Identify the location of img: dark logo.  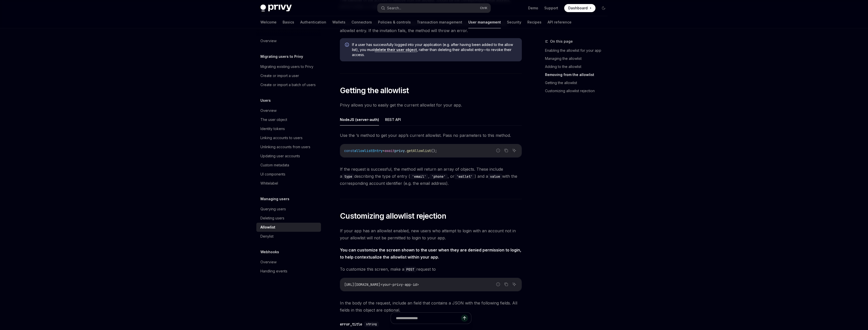
(276, 8).